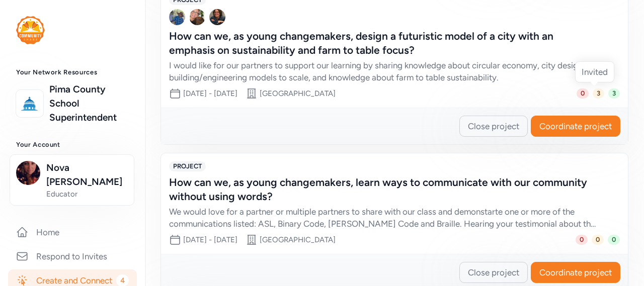 This screenshot has height=286, width=644. What do you see at coordinates (89, 103) in the screenshot?
I see `a: Pima County School Superintendent` at bounding box center [89, 103].